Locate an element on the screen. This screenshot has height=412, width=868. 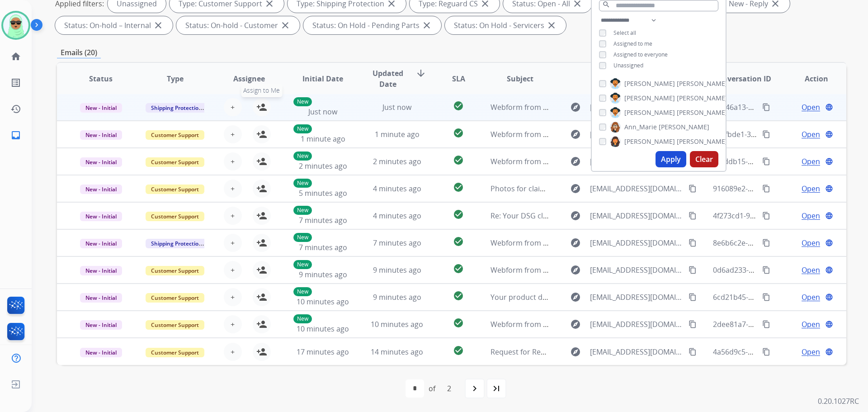
span: Assigned to me is located at coordinates (633, 44).